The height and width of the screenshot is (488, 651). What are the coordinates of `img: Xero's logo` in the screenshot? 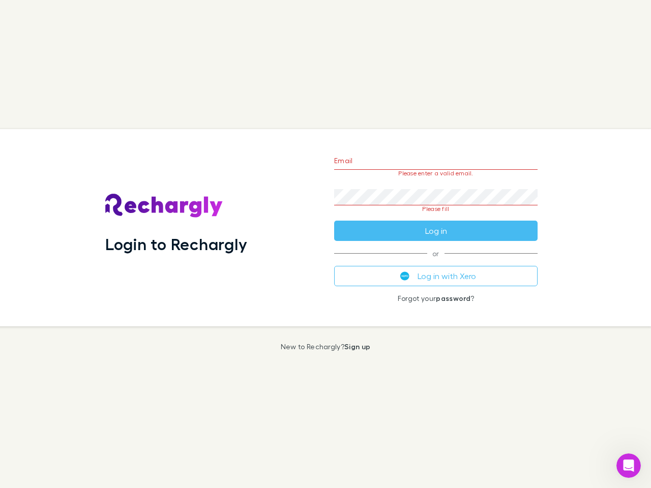 It's located at (405, 276).